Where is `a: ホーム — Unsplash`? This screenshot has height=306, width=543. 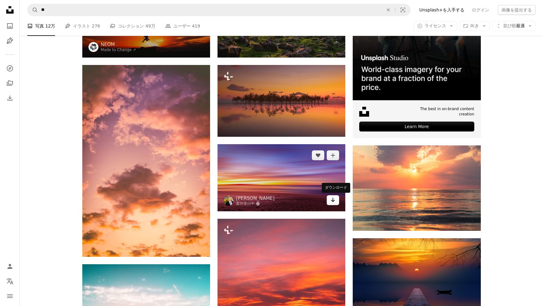
a: ホーム — Unsplash is located at coordinates (10, 11).